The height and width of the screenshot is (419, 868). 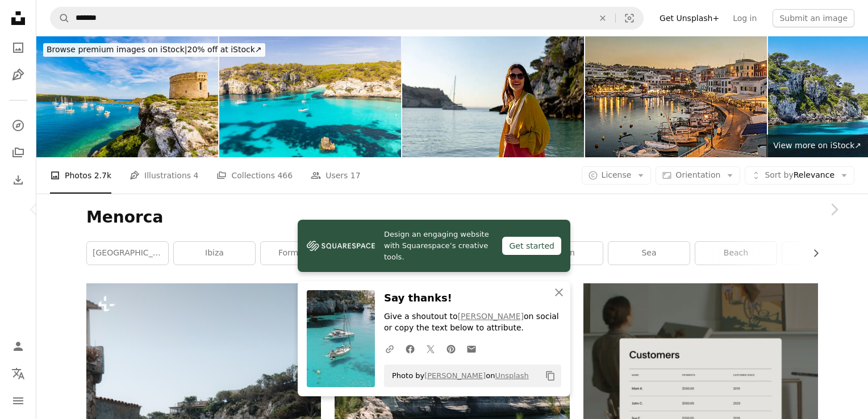 I want to click on span: Relevance, so click(x=799, y=176).